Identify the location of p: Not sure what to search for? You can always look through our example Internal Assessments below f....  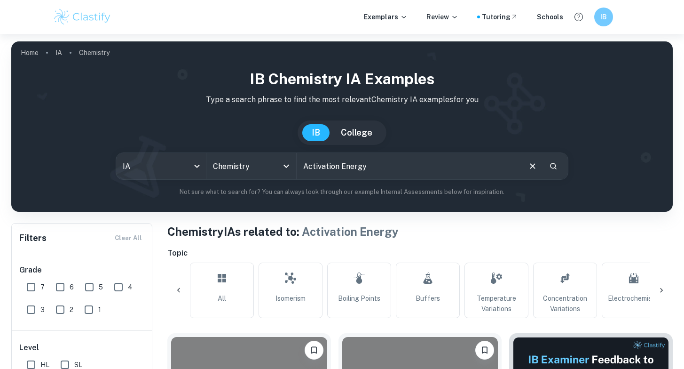
(342, 192).